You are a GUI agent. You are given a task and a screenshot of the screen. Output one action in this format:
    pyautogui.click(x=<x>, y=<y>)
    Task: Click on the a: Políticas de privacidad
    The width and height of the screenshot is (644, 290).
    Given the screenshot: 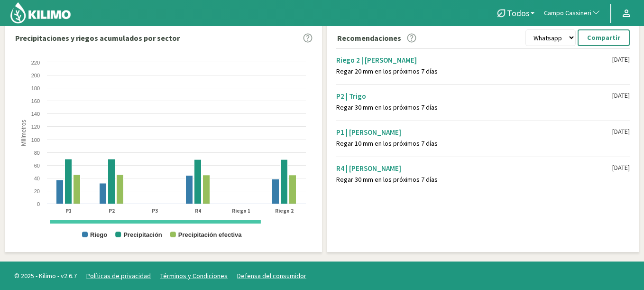 What is the action you would take?
    pyautogui.click(x=119, y=276)
    